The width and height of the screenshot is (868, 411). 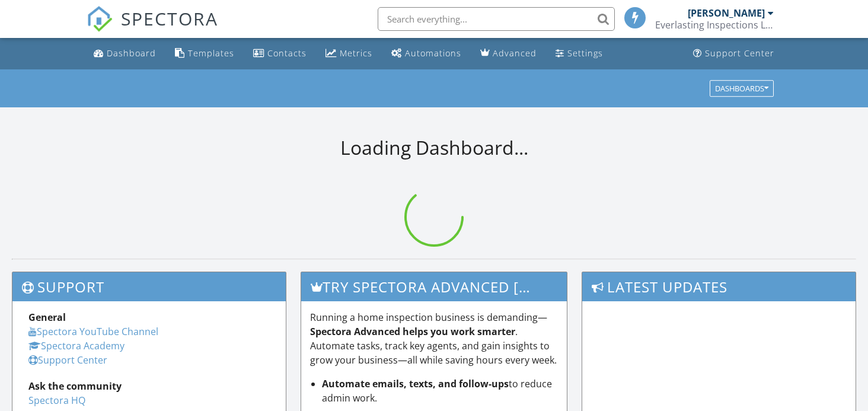 I want to click on div: Advanced, so click(x=515, y=53).